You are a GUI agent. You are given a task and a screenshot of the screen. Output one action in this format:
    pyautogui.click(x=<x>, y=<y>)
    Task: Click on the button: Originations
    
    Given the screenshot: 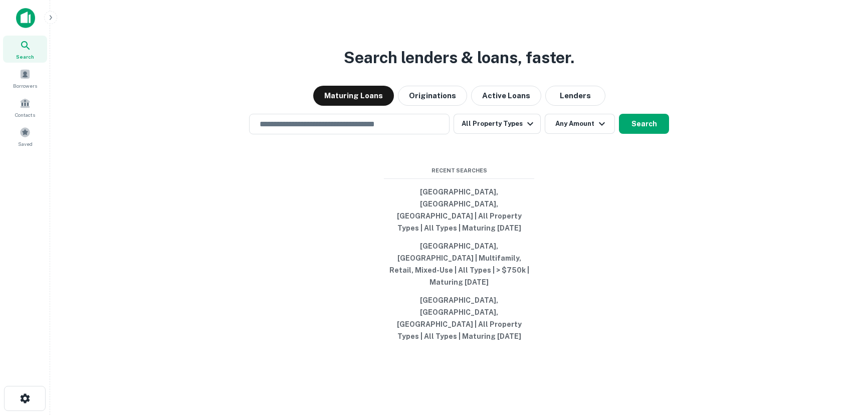 What is the action you would take?
    pyautogui.click(x=432, y=95)
    